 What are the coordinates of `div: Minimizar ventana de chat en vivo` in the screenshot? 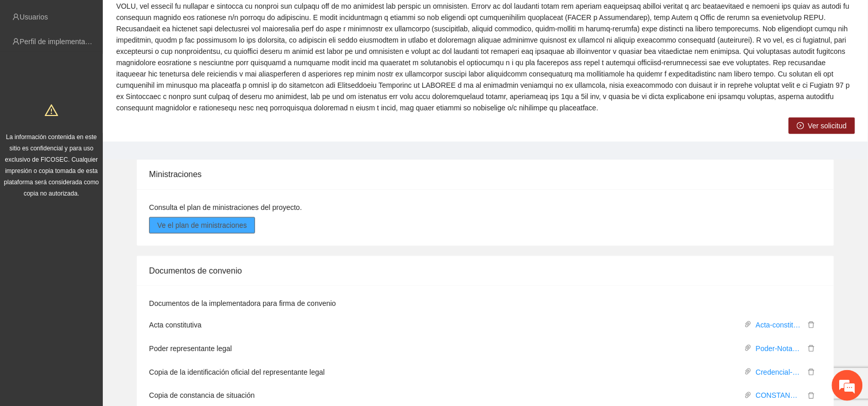 It's located at (181, 17).